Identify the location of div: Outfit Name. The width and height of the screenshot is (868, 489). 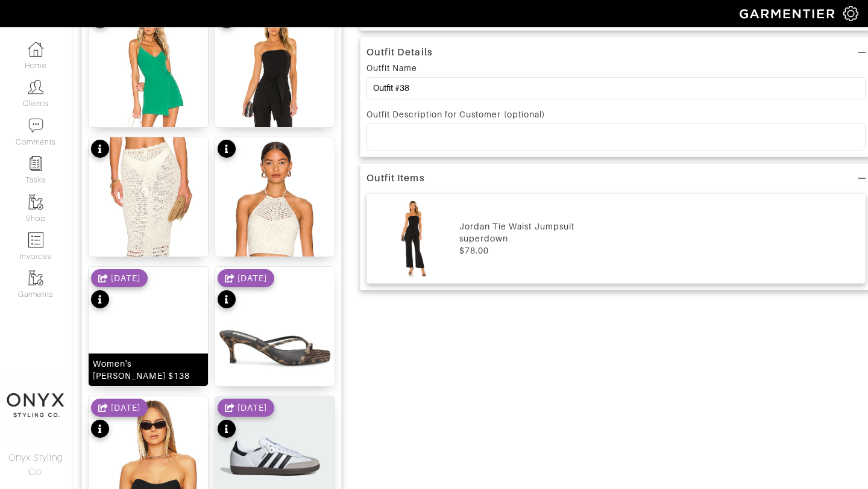
(392, 68).